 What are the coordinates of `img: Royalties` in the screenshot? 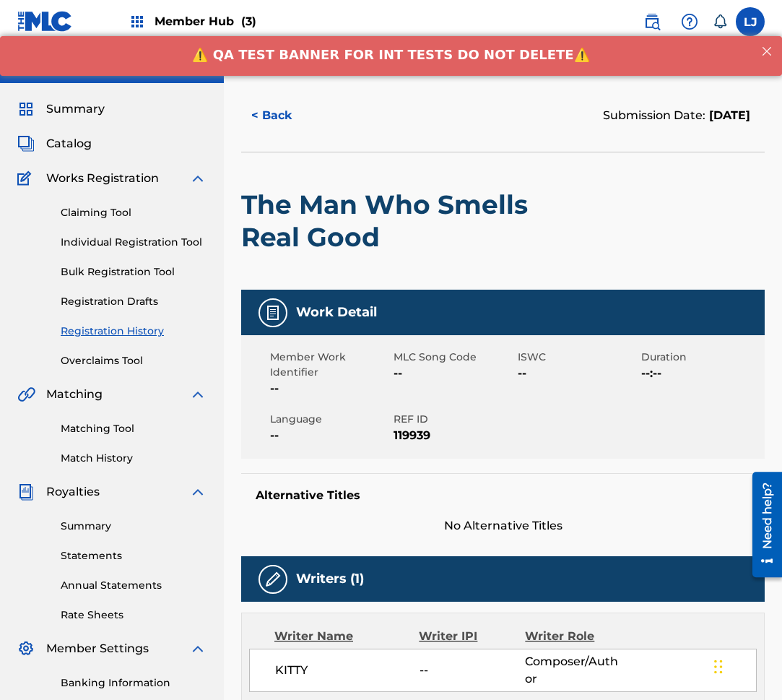 It's located at (26, 492).